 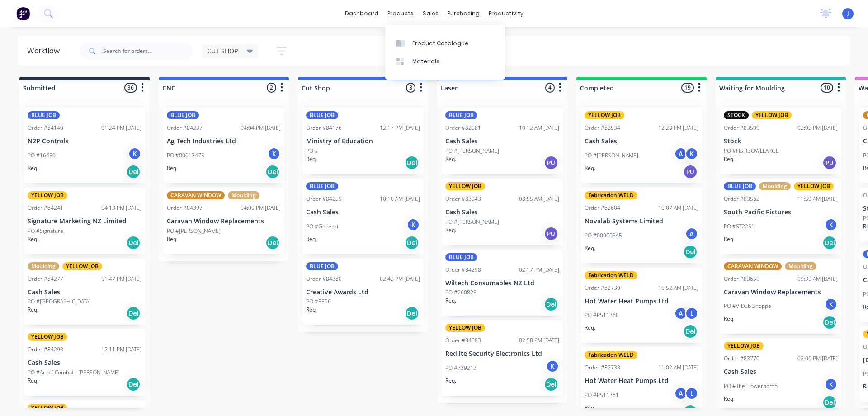 What do you see at coordinates (603, 235) in the screenshot?
I see `p: PO #00000545` at bounding box center [603, 235].